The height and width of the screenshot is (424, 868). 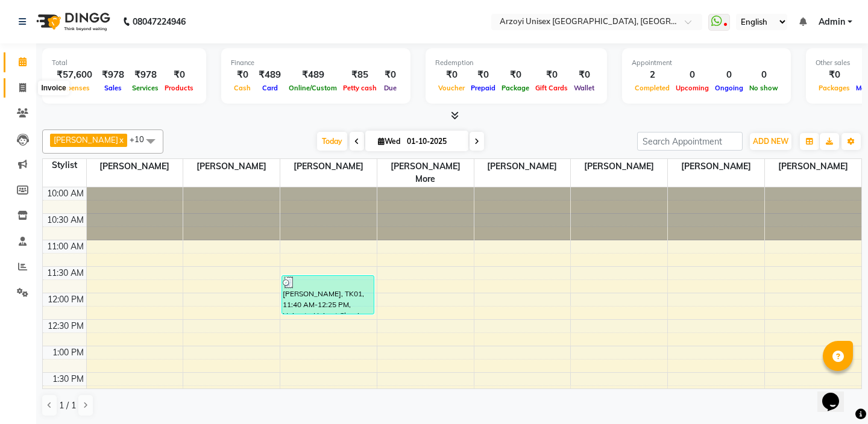 I want to click on div: 10:30 AM, so click(x=65, y=220).